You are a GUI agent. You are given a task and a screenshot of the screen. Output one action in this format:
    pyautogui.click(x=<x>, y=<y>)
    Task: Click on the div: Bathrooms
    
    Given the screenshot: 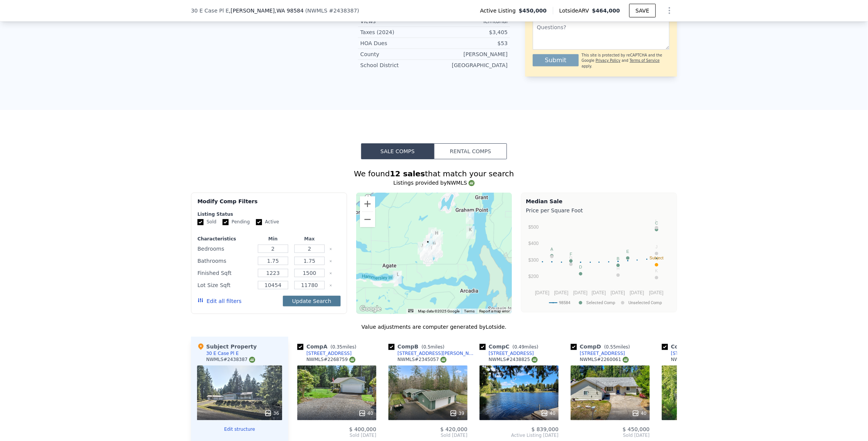 What is the action you would take?
    pyautogui.click(x=225, y=261)
    